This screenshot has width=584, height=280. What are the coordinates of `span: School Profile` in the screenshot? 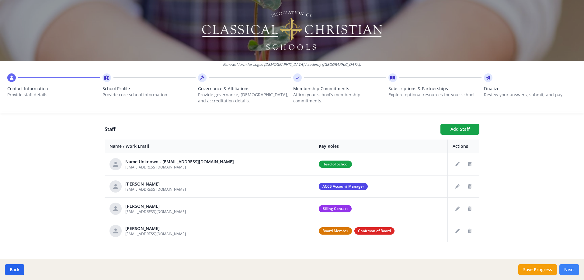 It's located at (149, 89).